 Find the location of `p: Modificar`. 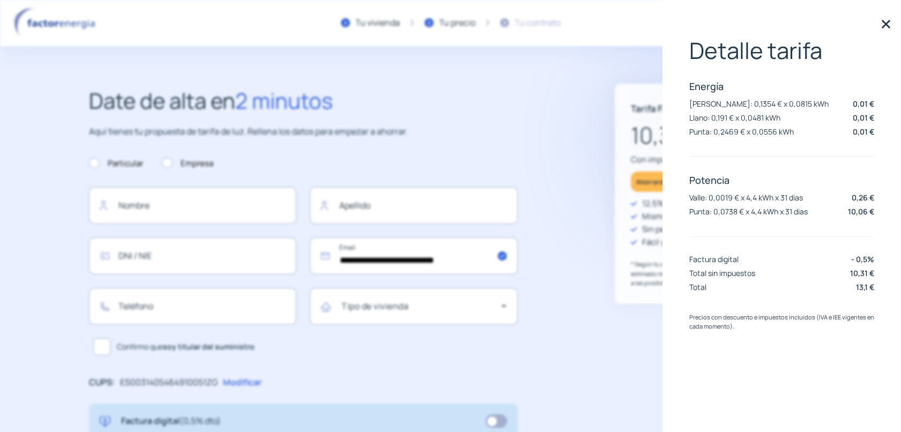

p: Modificar is located at coordinates (242, 383).